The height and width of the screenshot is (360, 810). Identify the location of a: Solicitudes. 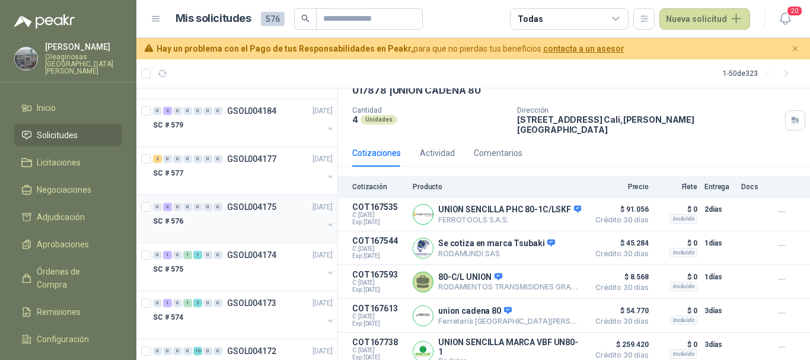
(68, 135).